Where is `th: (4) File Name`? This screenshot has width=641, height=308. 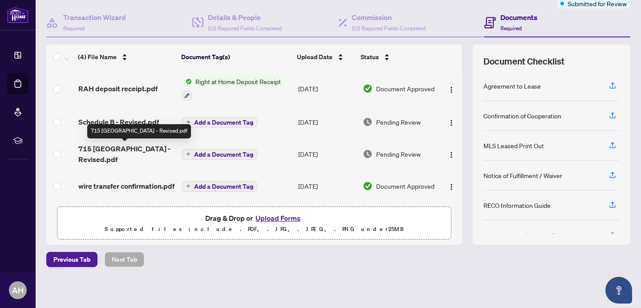 th: (4) File Name is located at coordinates (126, 57).